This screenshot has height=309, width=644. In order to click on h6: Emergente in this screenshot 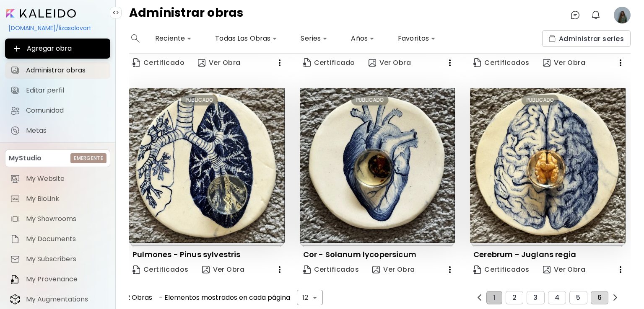, I will do `click(89, 159)`.